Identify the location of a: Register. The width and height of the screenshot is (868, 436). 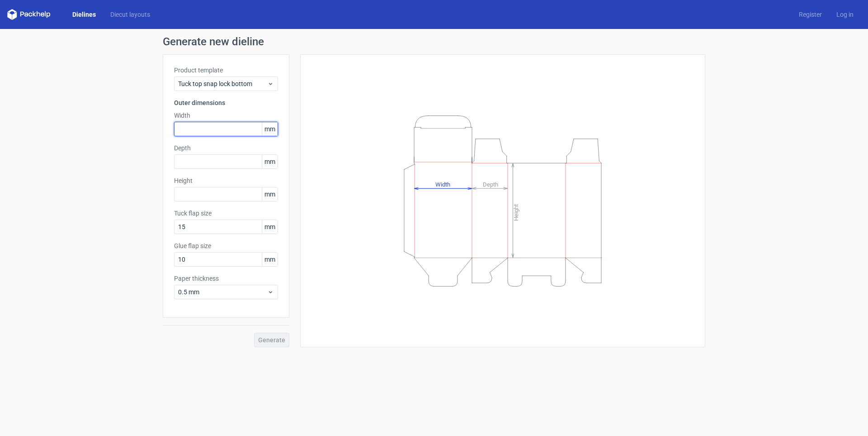
(810, 15).